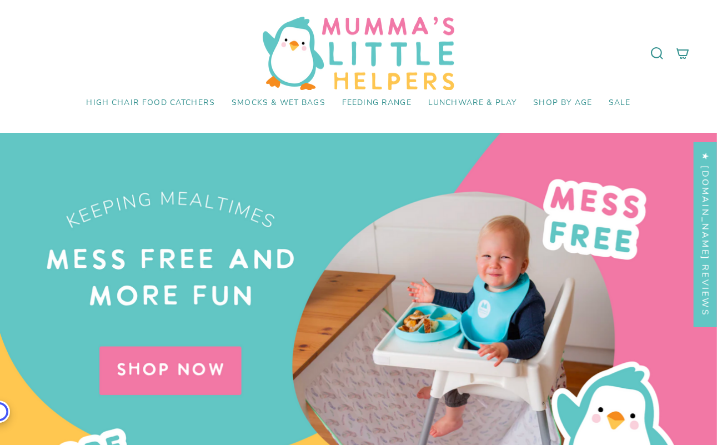 The height and width of the screenshot is (445, 717). What do you see at coordinates (472, 103) in the screenshot?
I see `span: Lunchware & Play` at bounding box center [472, 103].